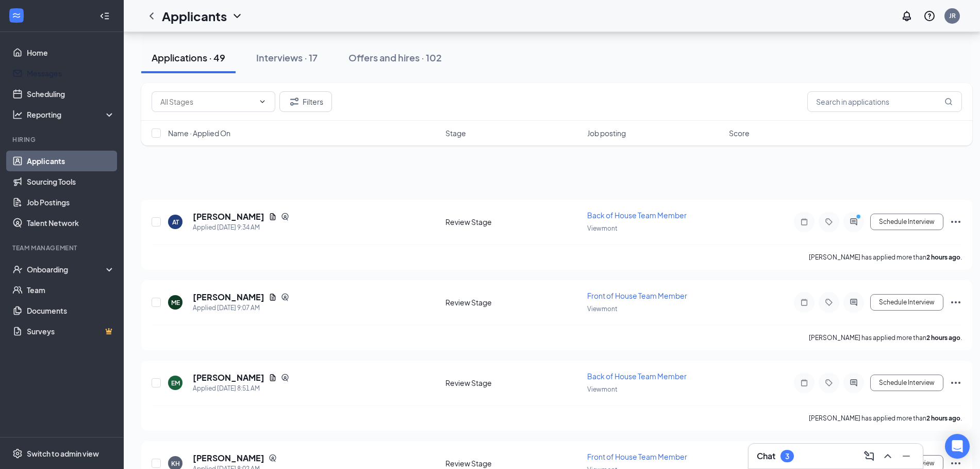 Image resolution: width=980 pixels, height=469 pixels. Describe the element at coordinates (287, 57) in the screenshot. I see `div: Interviews · 17` at that location.